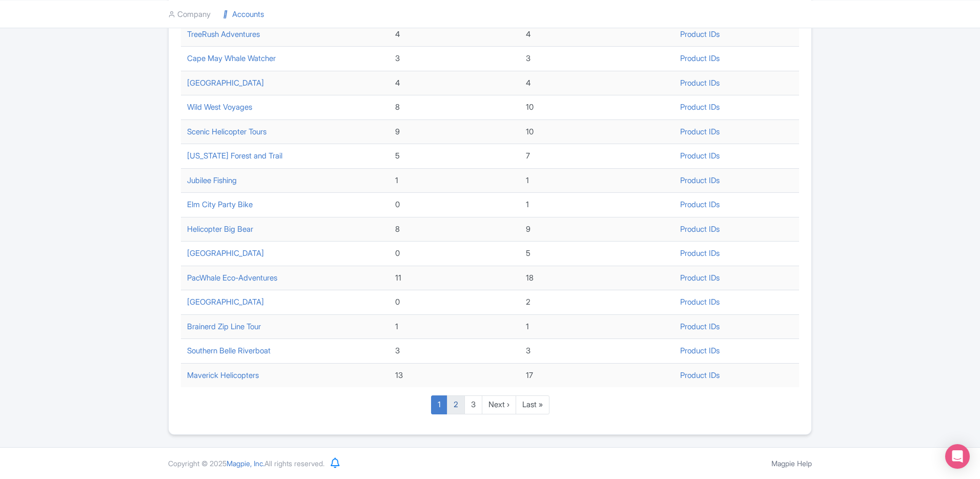  I want to click on div: Domain Overview, so click(65, 64).